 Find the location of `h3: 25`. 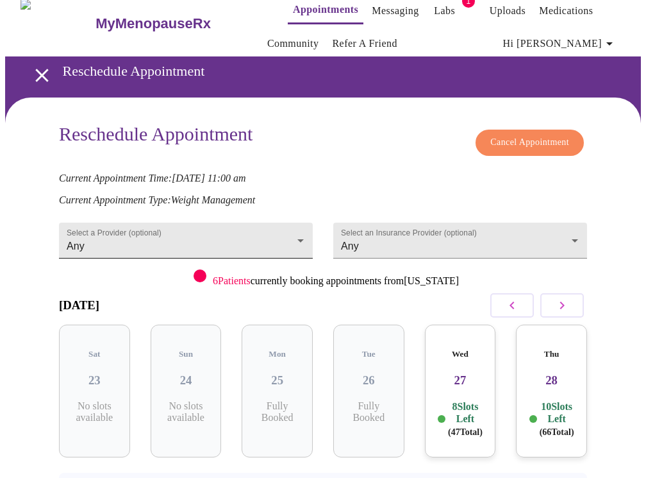

h3: 25 is located at coordinates (277, 380).